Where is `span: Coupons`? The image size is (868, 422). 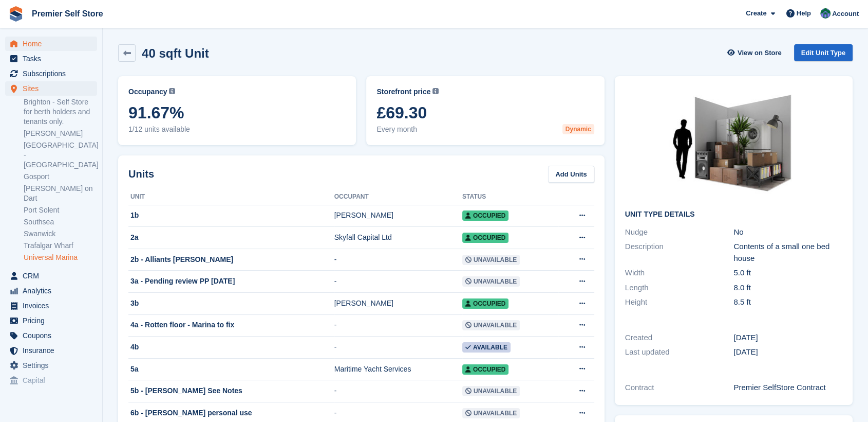 span: Coupons is located at coordinates (53, 335).